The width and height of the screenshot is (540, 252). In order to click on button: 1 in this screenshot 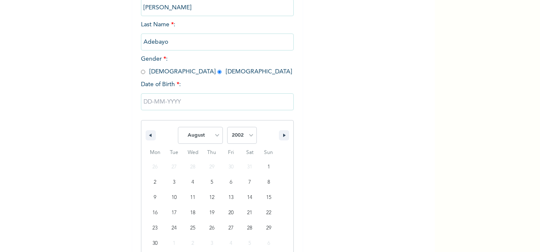, I will do `click(268, 167)`.